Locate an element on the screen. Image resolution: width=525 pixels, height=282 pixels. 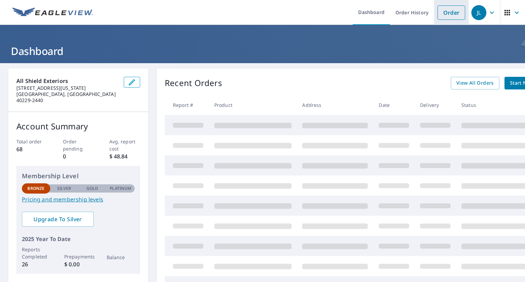
th: Report # is located at coordinates (187, 105).